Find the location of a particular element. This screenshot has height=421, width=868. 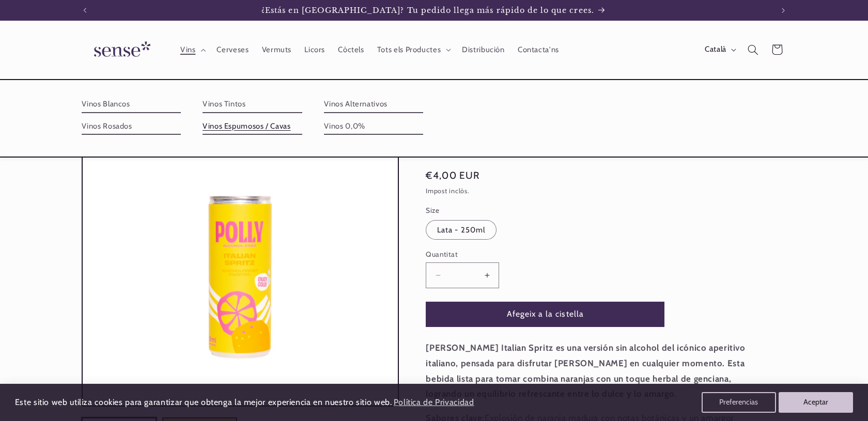

button: Preferencias is located at coordinates (739, 403).